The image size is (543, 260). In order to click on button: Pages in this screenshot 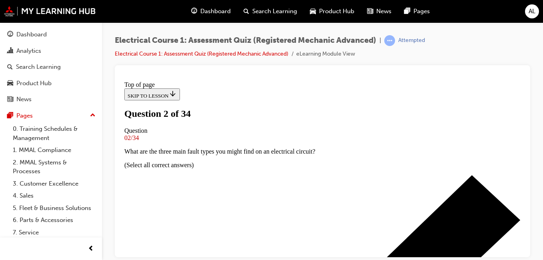, I will do `click(51, 116)`.